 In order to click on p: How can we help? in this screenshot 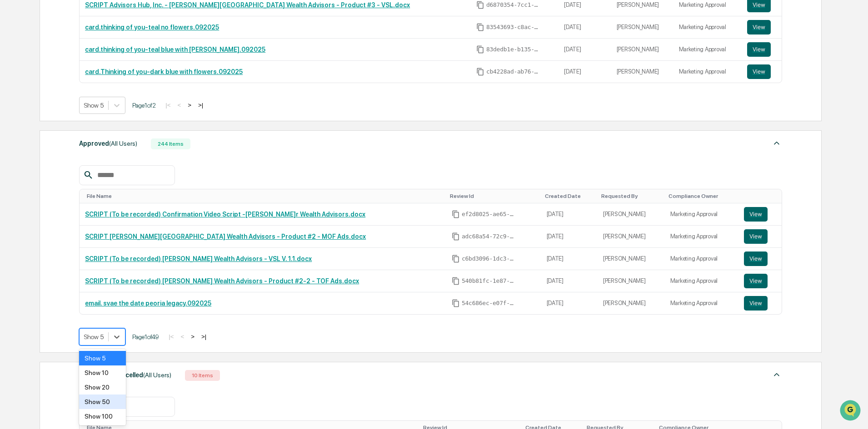, I will do `click(88, 26)`.